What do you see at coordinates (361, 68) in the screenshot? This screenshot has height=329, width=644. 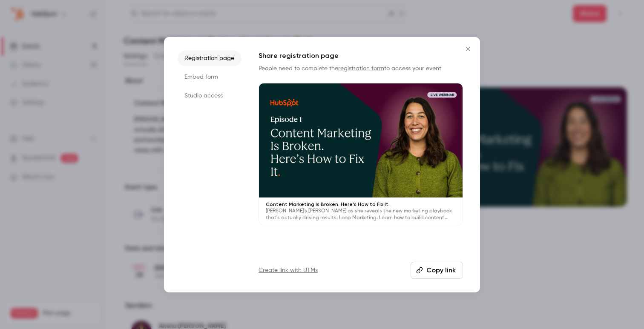 I see `a: registration form` at bounding box center [361, 68].